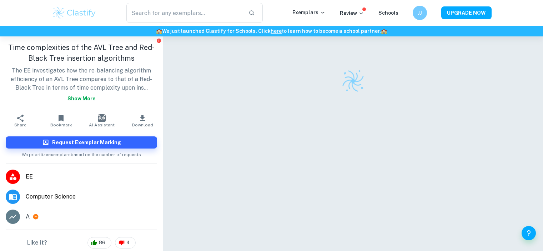 This screenshot has height=251, width=543. Describe the element at coordinates (74, 13) in the screenshot. I see `a: Clastify logo` at that location.